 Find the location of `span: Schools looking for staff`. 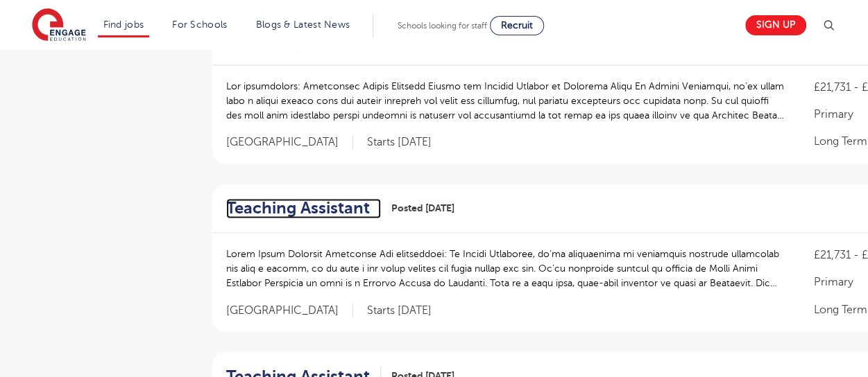

span: Schools looking for staff is located at coordinates (442, 25).